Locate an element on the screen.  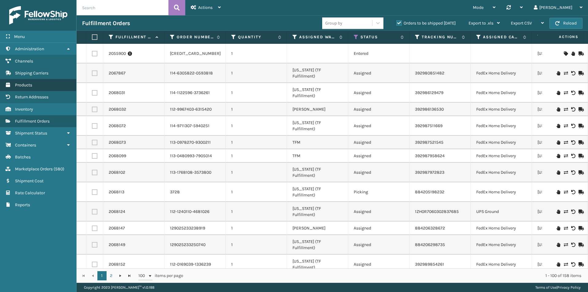
a: 884205198232 is located at coordinates (430, 192).